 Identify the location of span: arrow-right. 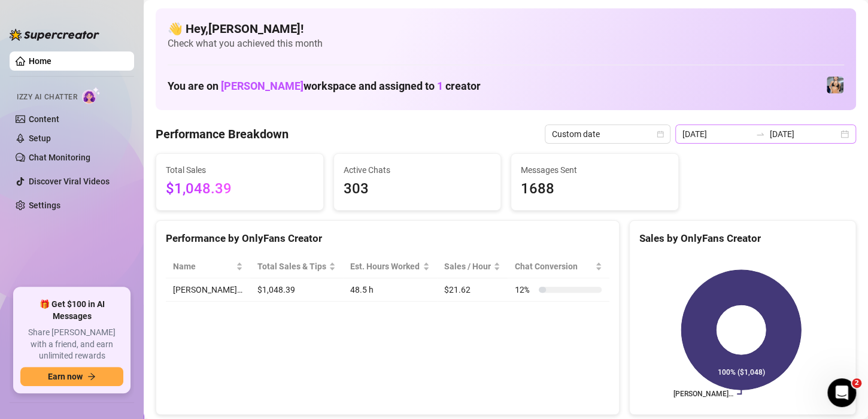
(92, 376).